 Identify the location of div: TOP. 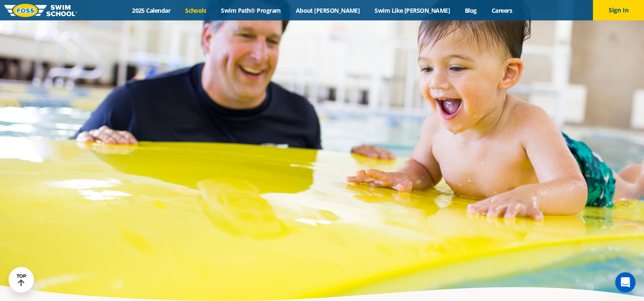
(21, 280).